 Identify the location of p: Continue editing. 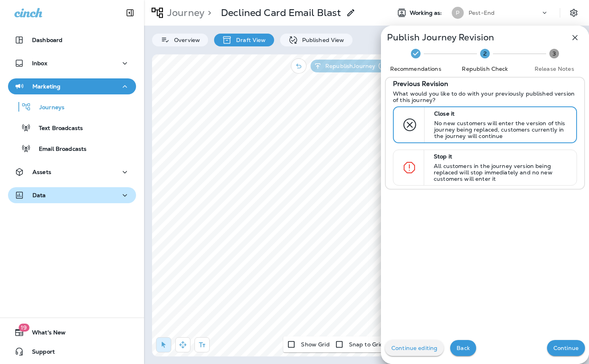
(414, 347).